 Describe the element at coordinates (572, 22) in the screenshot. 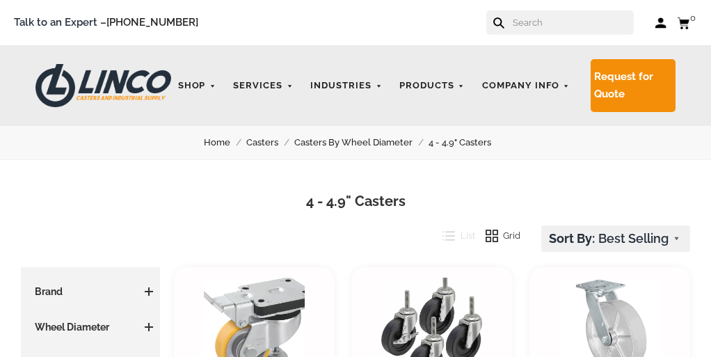

I see `input: Search` at that location.